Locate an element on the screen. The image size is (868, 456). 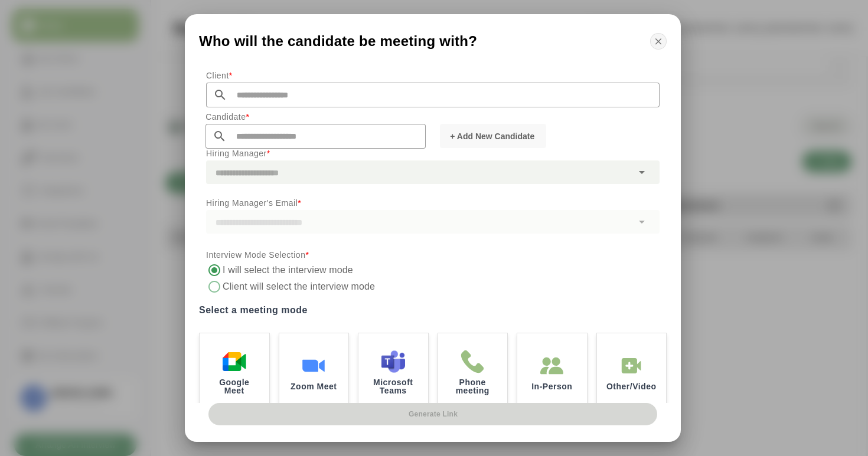
p: Candidate is located at coordinates (315, 117).